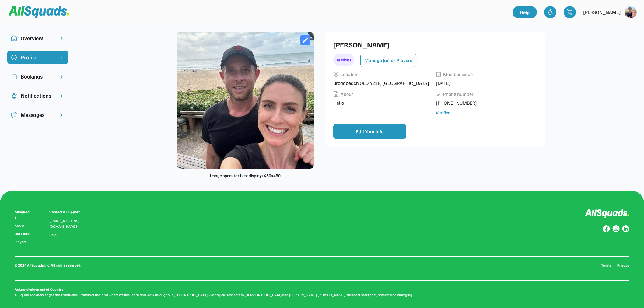 The height and width of the screenshot is (308, 644). What do you see at coordinates (62, 57) in the screenshot?
I see `img: chevron-right%20copy%203.svg` at bounding box center [62, 57].